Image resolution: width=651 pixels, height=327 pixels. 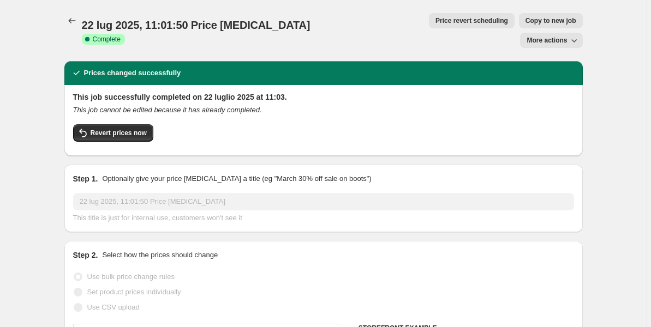 I want to click on input: 30% off holiday sale, so click(x=324, y=202).